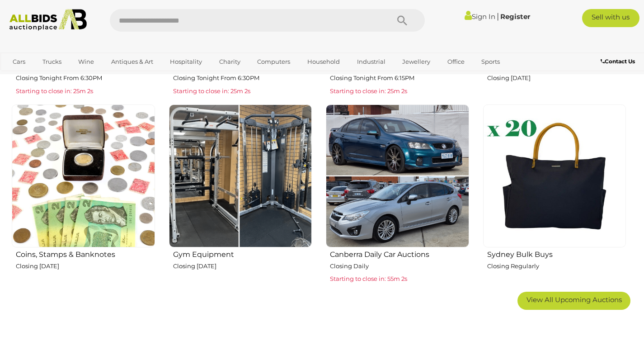  Describe the element at coordinates (399, 253) in the screenshot. I see `h2: Canberra Daily Car Auctions` at that location.